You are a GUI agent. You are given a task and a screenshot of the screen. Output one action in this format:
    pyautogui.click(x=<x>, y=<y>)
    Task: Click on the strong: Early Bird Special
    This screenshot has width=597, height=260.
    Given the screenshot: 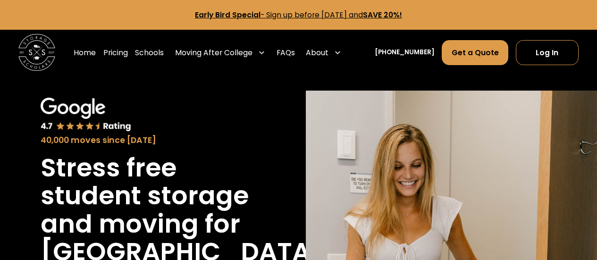 What is the action you would take?
    pyautogui.click(x=227, y=15)
    